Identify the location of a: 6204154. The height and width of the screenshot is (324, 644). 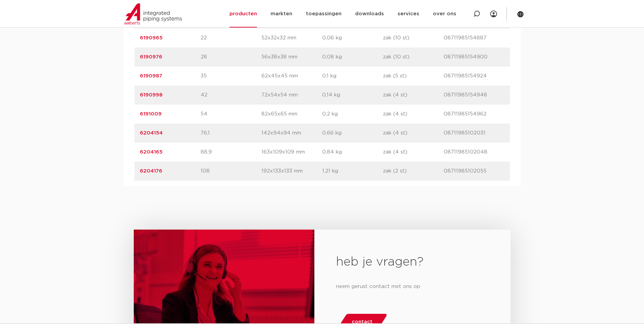
(151, 133).